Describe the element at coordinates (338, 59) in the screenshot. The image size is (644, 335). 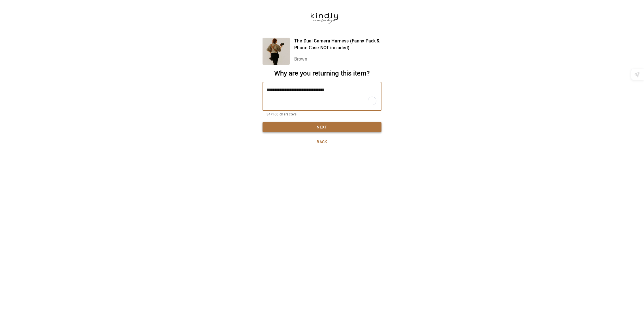
I see `p: Brown` at that location.